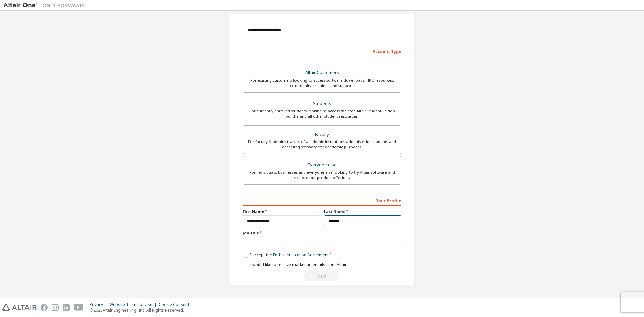 The height and width of the screenshot is (317, 644). I want to click on div: Your Profile, so click(322, 200).